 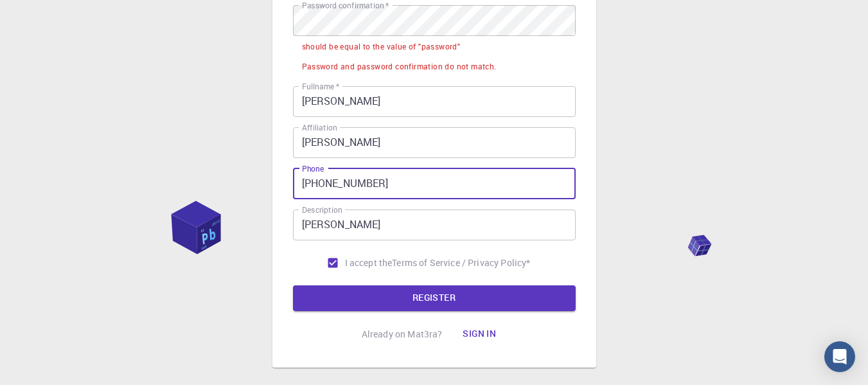 What do you see at coordinates (369, 263) in the screenshot?
I see `span: I accept the` at bounding box center [369, 263].